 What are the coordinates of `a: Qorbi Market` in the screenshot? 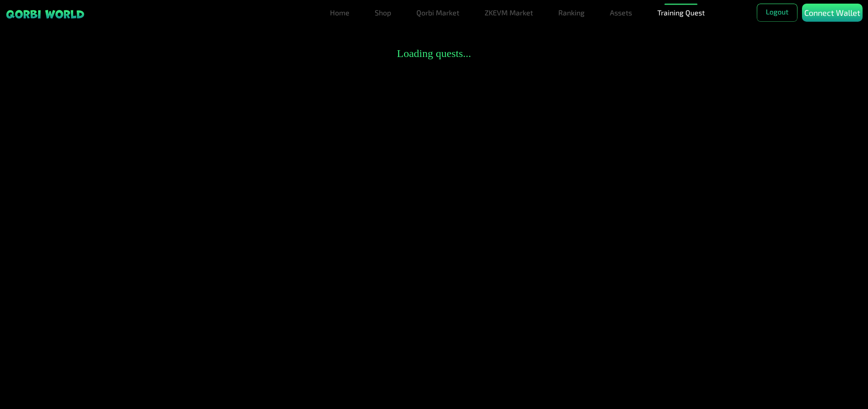 It's located at (438, 12).